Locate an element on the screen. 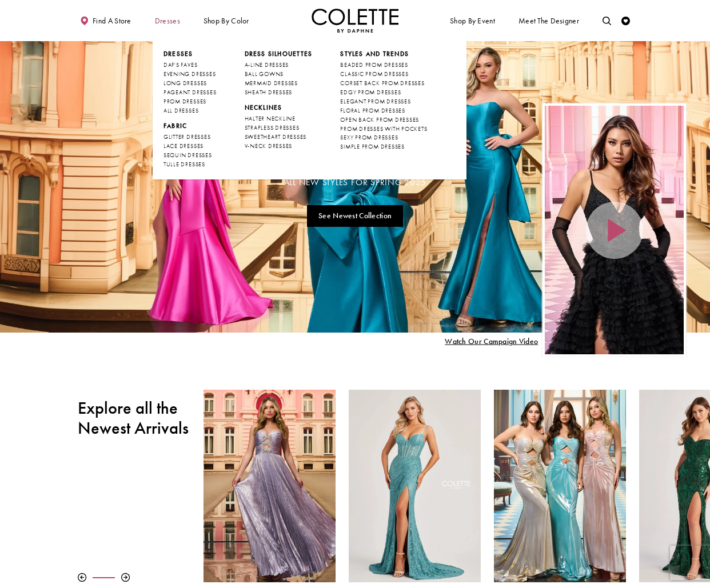 The width and height of the screenshot is (710, 588). a: Toggle search is located at coordinates (606, 21).